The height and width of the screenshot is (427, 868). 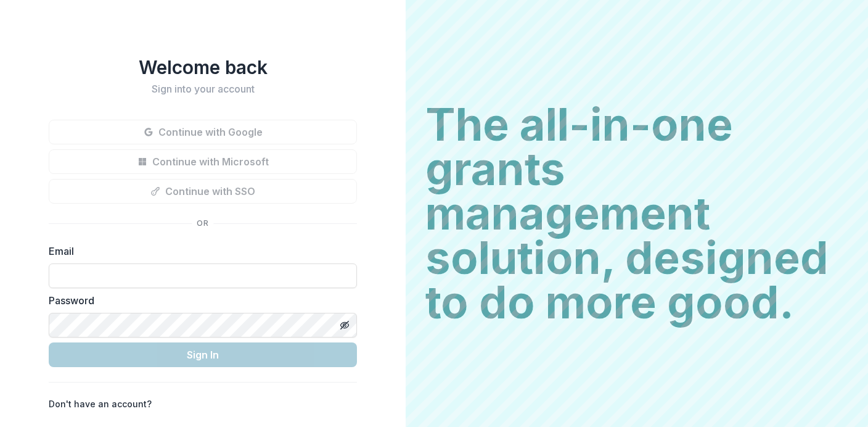 What do you see at coordinates (199, 300) in the screenshot?
I see `label: Password` at bounding box center [199, 300].